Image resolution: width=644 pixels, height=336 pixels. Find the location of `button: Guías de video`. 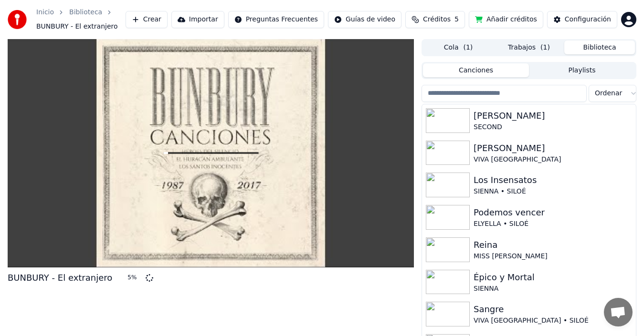

button: Guías de video is located at coordinates (365, 19).